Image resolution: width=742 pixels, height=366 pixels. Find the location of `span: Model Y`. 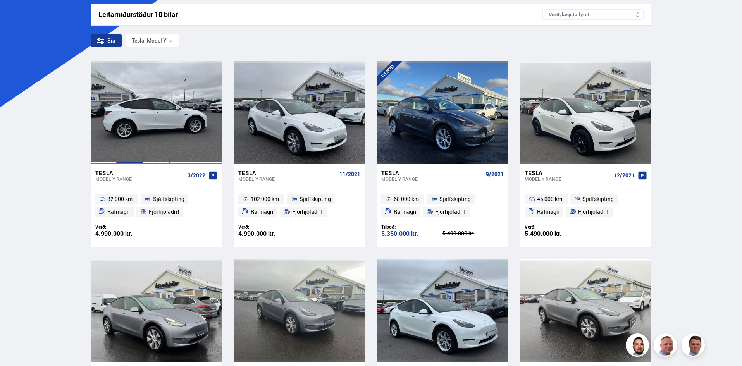

span: Model Y is located at coordinates (149, 41).